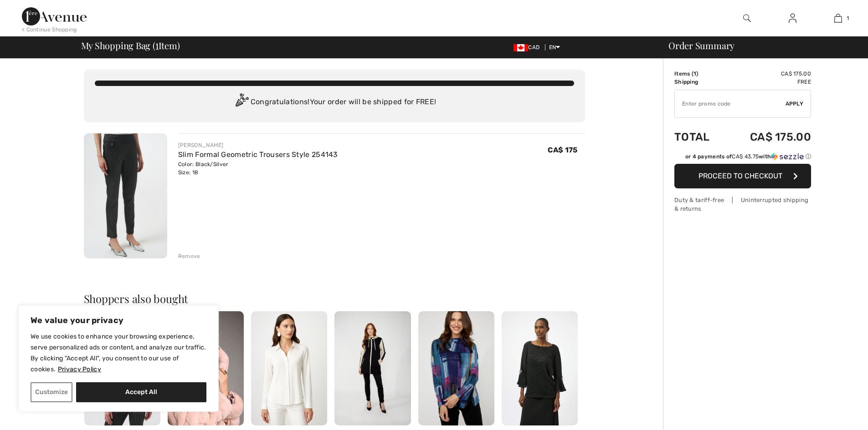 This screenshot has width=868, height=430. What do you see at coordinates (49, 29) in the screenshot?
I see `div: < Continue Shopping` at bounding box center [49, 29].